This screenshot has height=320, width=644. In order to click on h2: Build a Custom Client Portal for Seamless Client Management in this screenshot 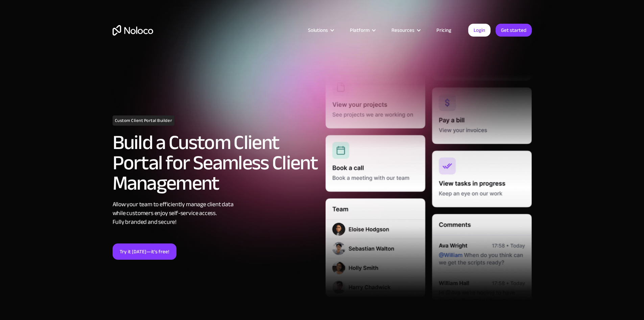, I will do `click(216, 163)`.